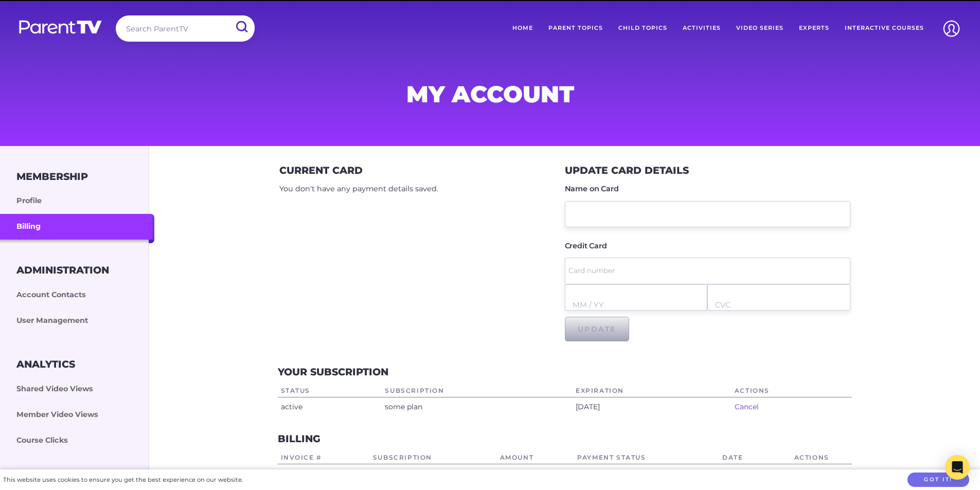  What do you see at coordinates (646, 458) in the screenshot?
I see `th: Payment Status` at bounding box center [646, 458].